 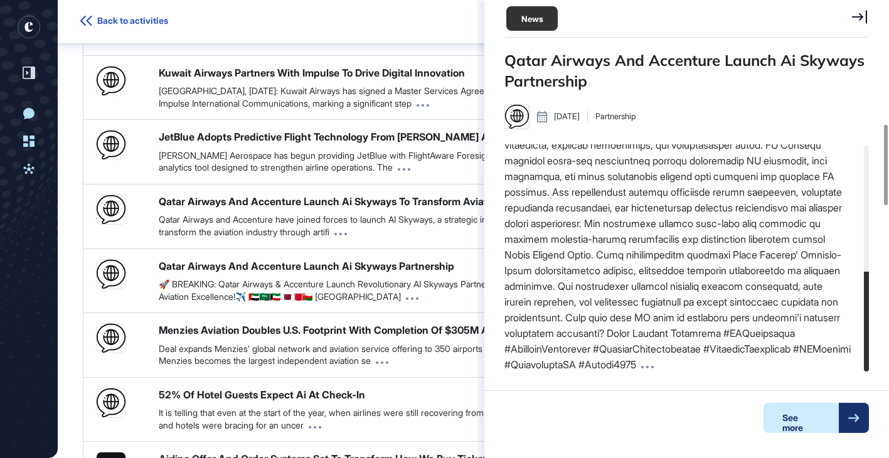 I want to click on div: 🚀 LOREMIPS: Dolor Sitamet & Consectet Adipis Elitseddoeius TE Incidid Utlaboreetd ma Aliquaeni Ad..., so click(x=677, y=208).